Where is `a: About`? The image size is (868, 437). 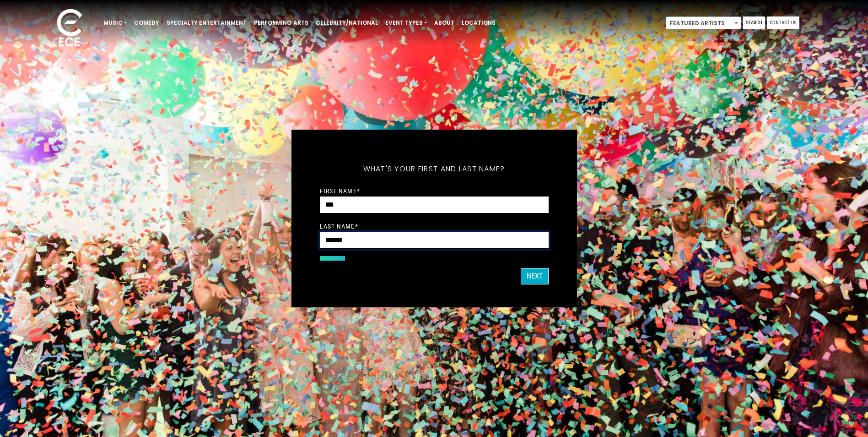
a: About is located at coordinates (445, 23).